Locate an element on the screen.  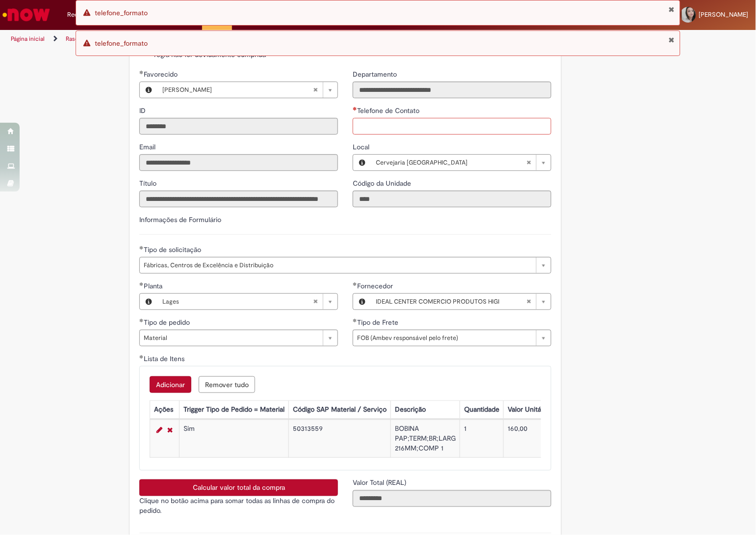
th: Ações is located at coordinates (165, 410).